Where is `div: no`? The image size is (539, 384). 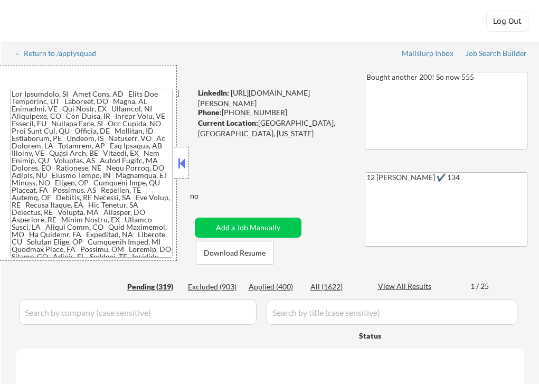
div: no is located at coordinates (205, 196).